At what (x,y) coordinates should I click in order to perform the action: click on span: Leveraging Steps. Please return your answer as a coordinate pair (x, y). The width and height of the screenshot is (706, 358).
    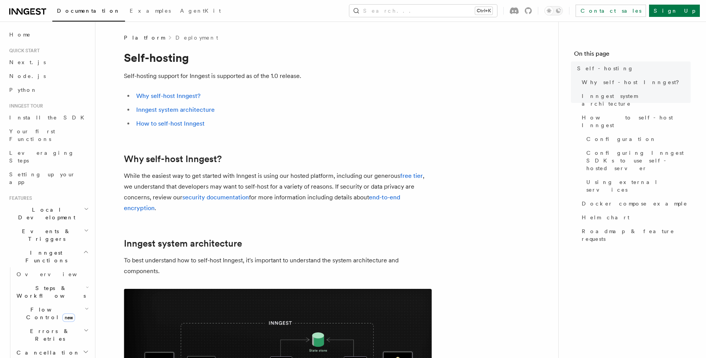
    Looking at the image, I should click on (42, 157).